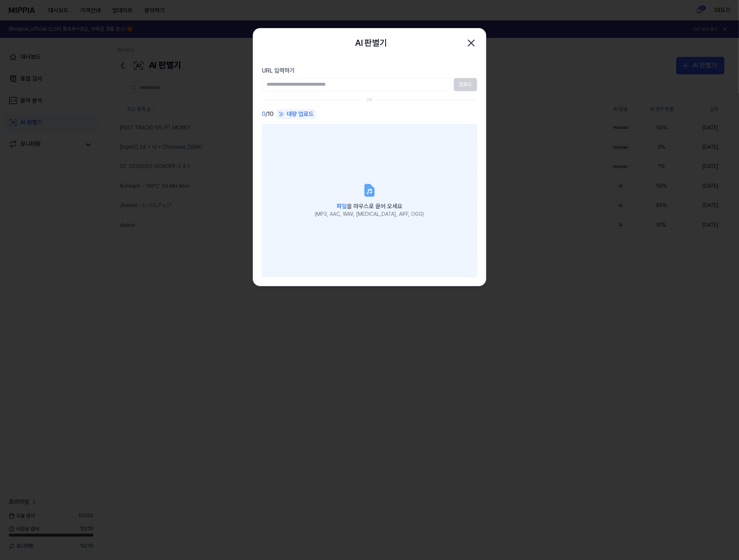  What do you see at coordinates (296, 114) in the screenshot?
I see `button: 대량 업로드` at bounding box center [296, 114].